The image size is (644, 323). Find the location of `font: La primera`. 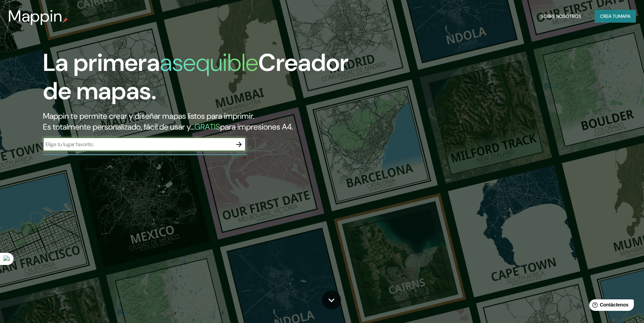

font: La primera is located at coordinates (101, 62).